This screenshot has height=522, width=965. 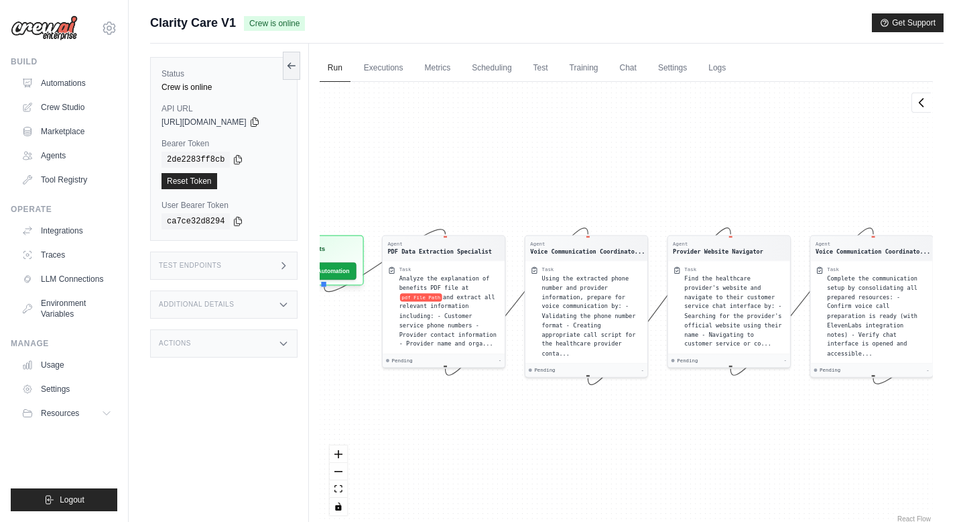 I want to click on h3: Actions, so click(x=175, y=343).